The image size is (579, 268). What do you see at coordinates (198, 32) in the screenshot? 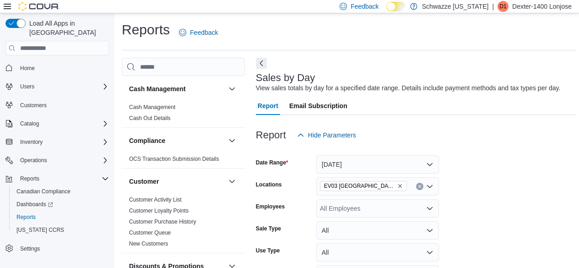
I see `a: Feedback` at bounding box center [198, 32].